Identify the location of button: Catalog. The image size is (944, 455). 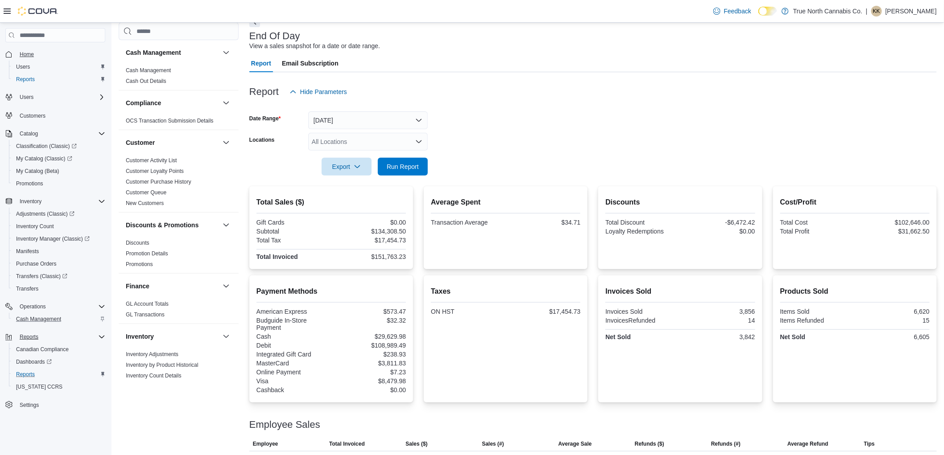
(29, 134).